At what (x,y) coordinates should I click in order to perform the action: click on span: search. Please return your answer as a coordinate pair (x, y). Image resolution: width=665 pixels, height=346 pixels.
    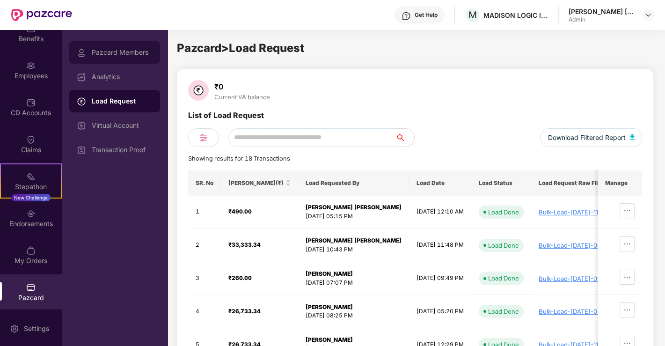
    Looking at the image, I should click on (404, 138).